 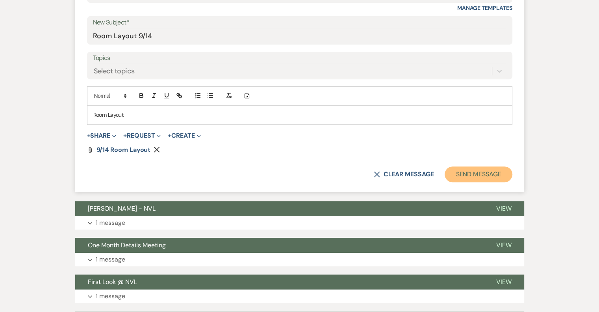 What do you see at coordinates (279, 245) in the screenshot?
I see `button: One Month Details Meeting` at bounding box center [279, 245].